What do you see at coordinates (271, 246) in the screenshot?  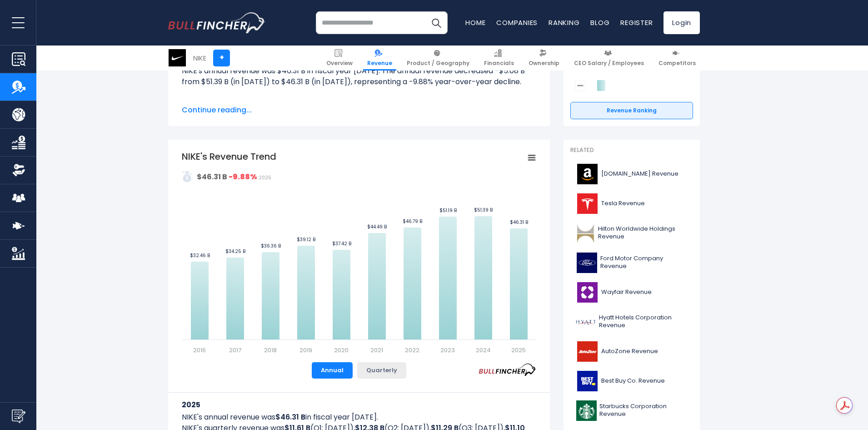 I see `text: $36.36 B` at bounding box center [271, 246].